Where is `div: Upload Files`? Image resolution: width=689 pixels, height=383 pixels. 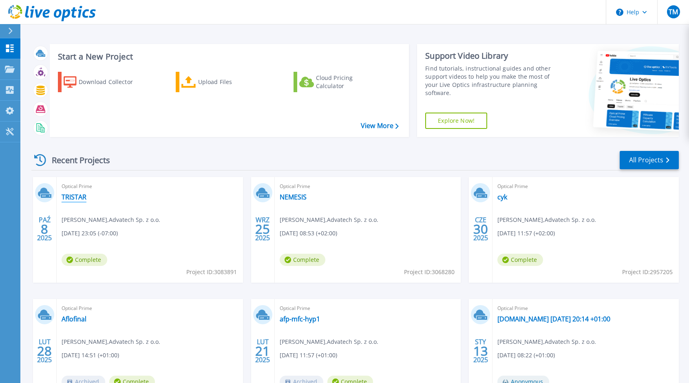
div: Upload Files is located at coordinates (231, 82).